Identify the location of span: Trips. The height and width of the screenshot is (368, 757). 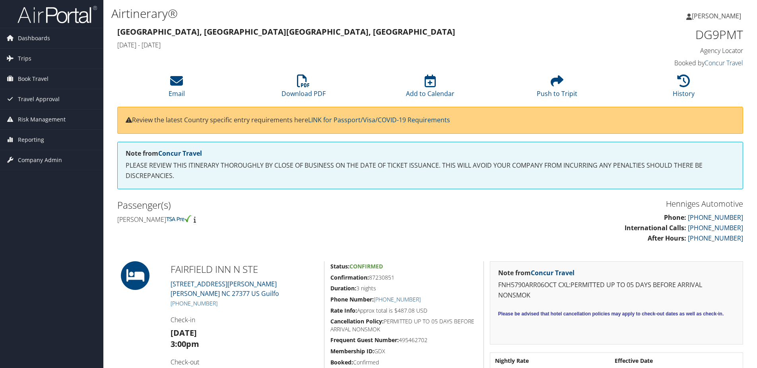
(25, 58).